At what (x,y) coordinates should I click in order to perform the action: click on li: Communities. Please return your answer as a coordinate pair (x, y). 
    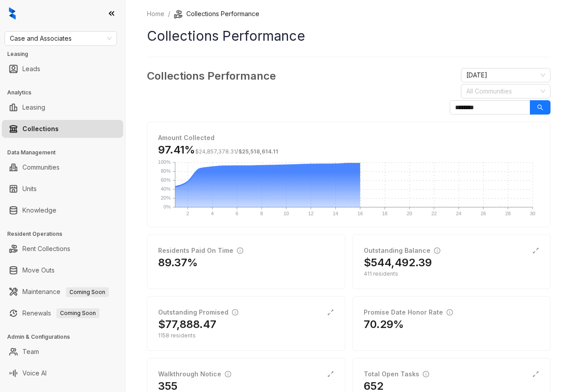
    Looking at the image, I should click on (62, 167).